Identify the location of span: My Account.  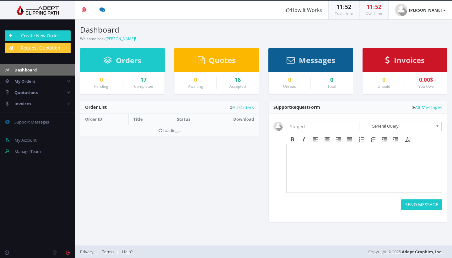
(25, 140).